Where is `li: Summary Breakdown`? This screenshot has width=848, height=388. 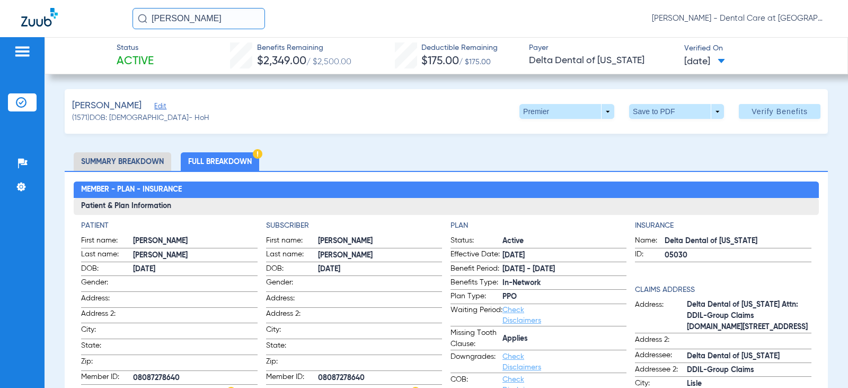 li: Summary Breakdown is located at coordinates (122, 161).